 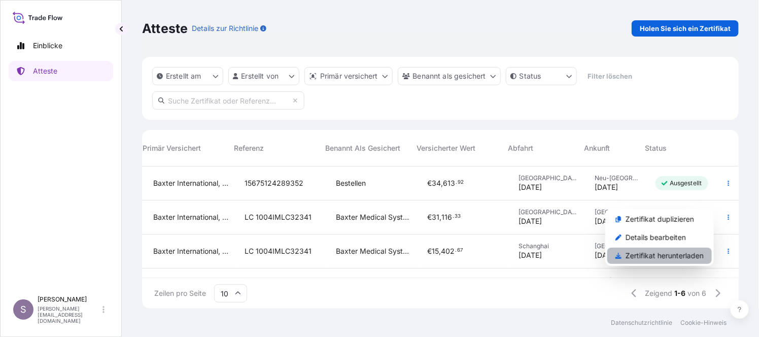 I want to click on p: Details bearbeiten, so click(x=655, y=237).